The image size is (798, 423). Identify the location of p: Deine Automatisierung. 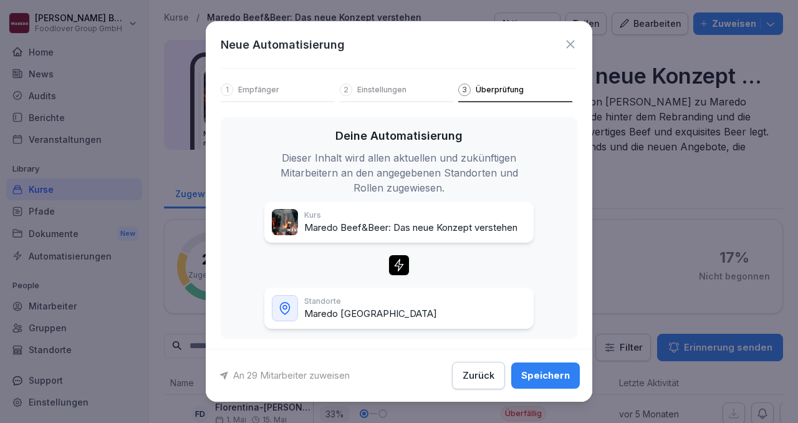
(399, 135).